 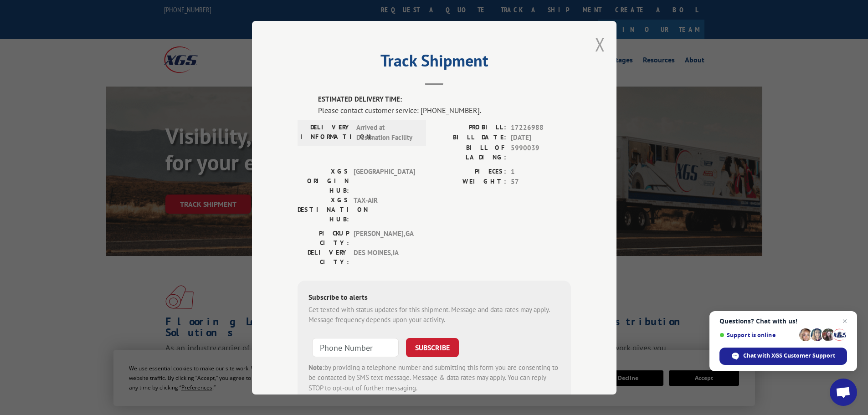 I want to click on button: SUBSCRIBE, so click(x=432, y=347).